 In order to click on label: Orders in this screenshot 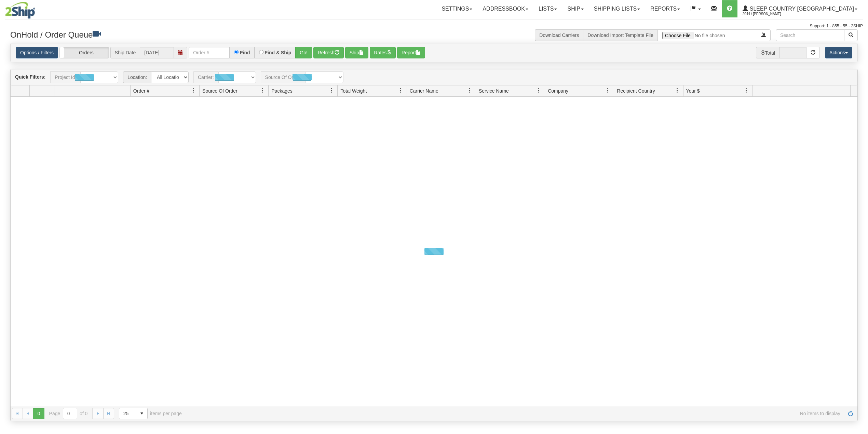, I will do `click(84, 53)`.